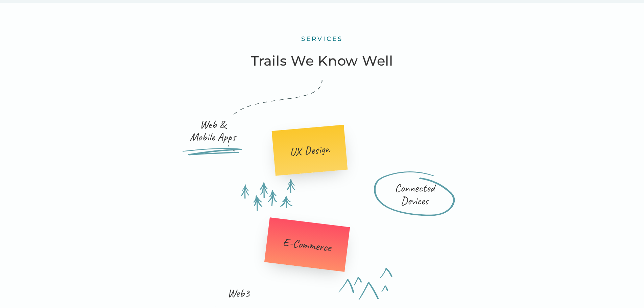 The width and height of the screenshot is (644, 308). What do you see at coordinates (322, 39) in the screenshot?
I see `h2: services` at bounding box center [322, 39].